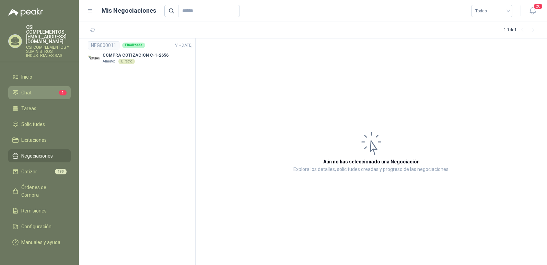 The image size is (547, 265). What do you see at coordinates (109, 61) in the screenshot?
I see `p: Almatec` at bounding box center [109, 61].